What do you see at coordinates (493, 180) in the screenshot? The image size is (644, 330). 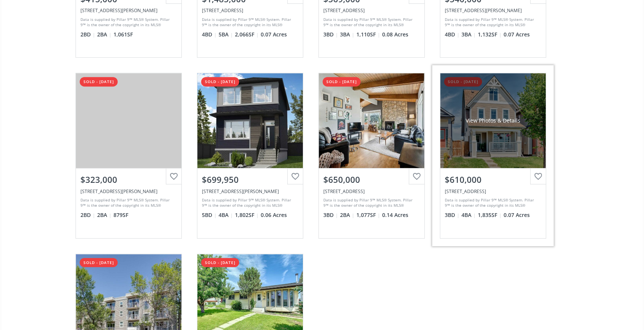 I see `div: $610,000` at bounding box center [493, 180].